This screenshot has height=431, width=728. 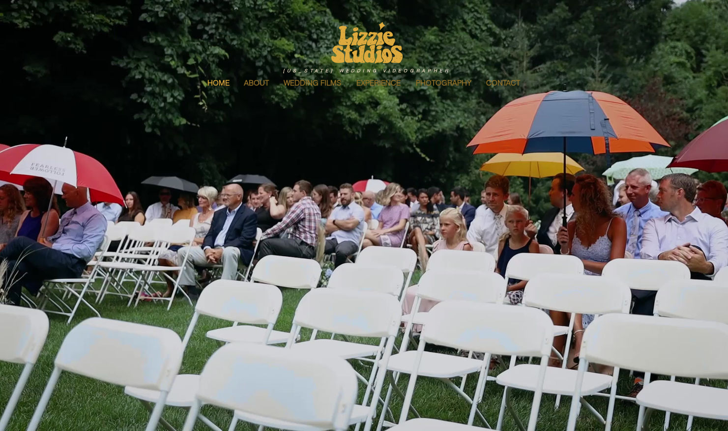 What do you see at coordinates (312, 83) in the screenshot?
I see `p: WEDDING FILMS` at bounding box center [312, 83].